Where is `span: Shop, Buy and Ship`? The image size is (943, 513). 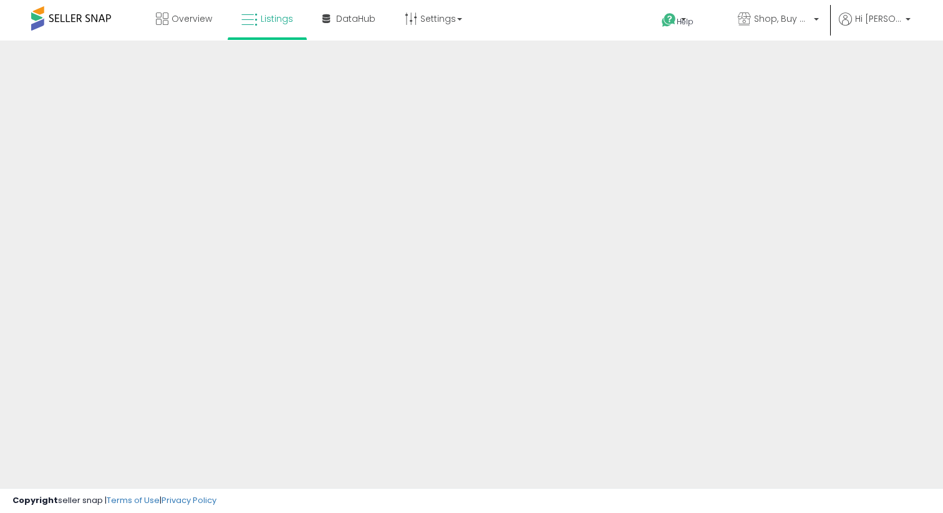 span: Shop, Buy and Ship is located at coordinates (782, 19).